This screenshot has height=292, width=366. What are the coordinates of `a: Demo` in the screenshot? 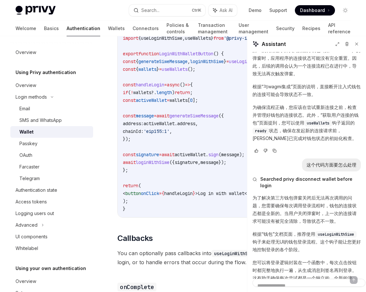 It's located at (255, 10).